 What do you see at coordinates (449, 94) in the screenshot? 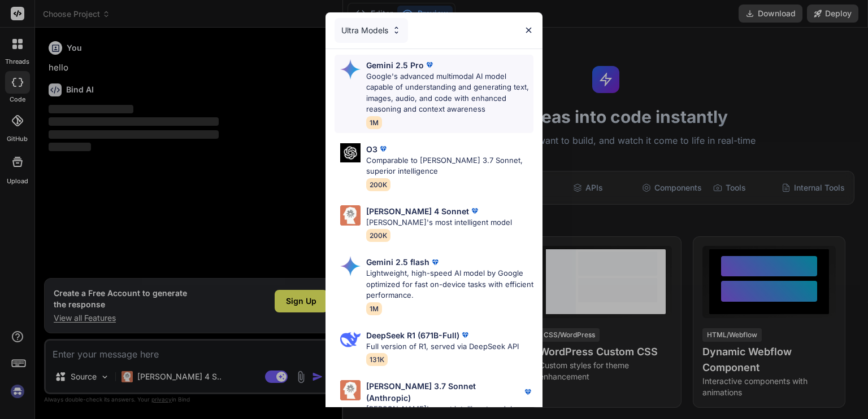
I see `p: Google's advanced multimodal AI model capable of understanding and generating text, images, audio...` at bounding box center [449, 94].